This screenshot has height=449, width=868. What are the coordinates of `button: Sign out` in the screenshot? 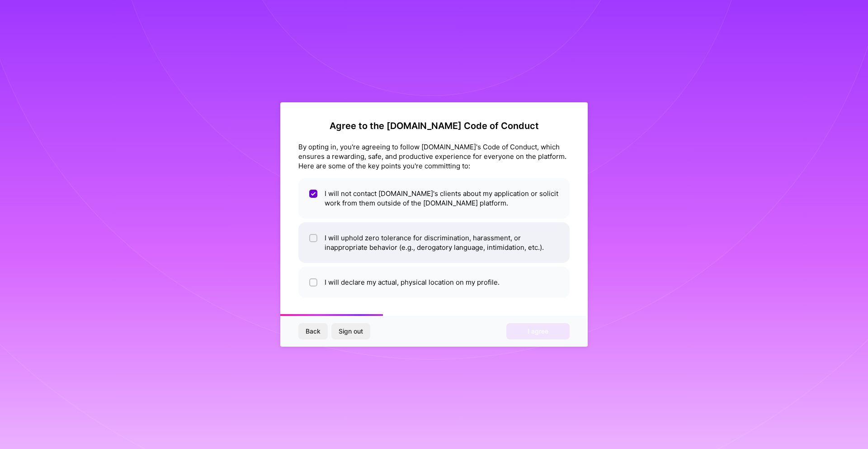 It's located at (351, 331).